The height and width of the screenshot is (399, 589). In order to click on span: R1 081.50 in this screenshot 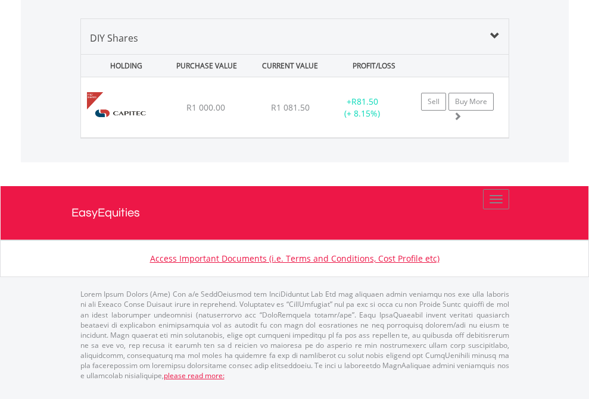, I will do `click(290, 107)`.